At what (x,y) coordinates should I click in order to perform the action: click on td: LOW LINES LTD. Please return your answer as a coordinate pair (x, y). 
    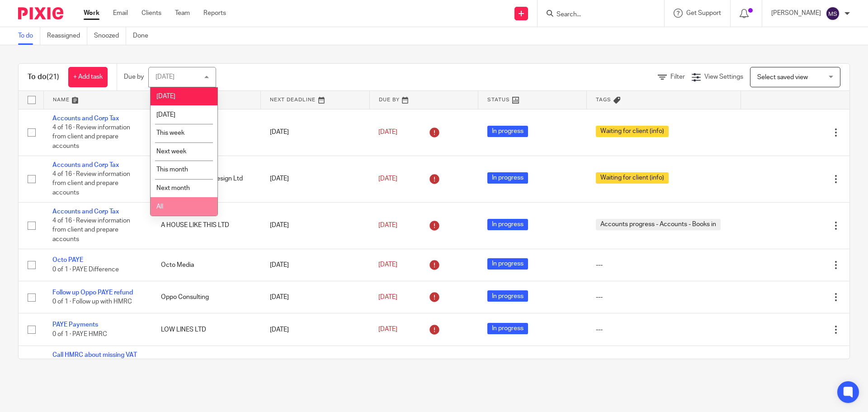
    Looking at the image, I should click on (206, 329).